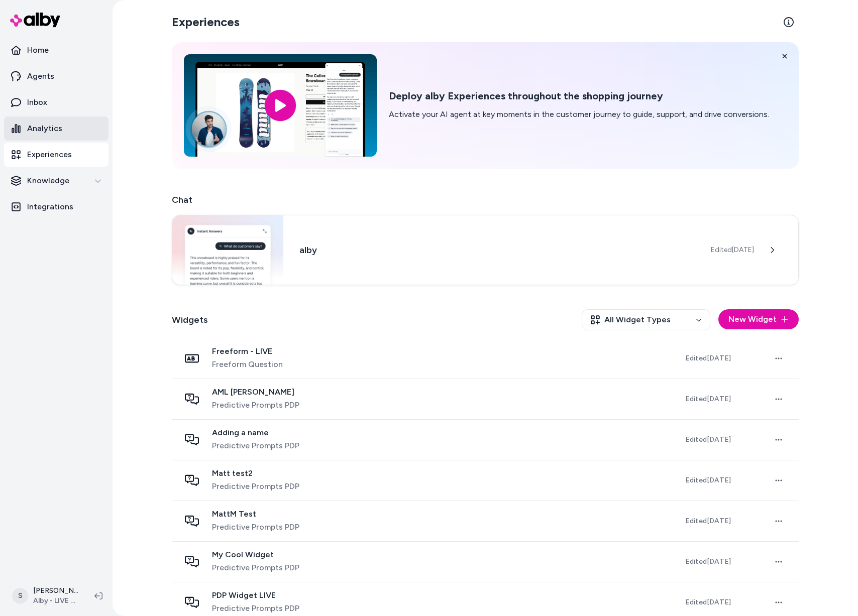 The image size is (858, 616). What do you see at coordinates (56, 102) in the screenshot?
I see `a: Inbox` at bounding box center [56, 102].